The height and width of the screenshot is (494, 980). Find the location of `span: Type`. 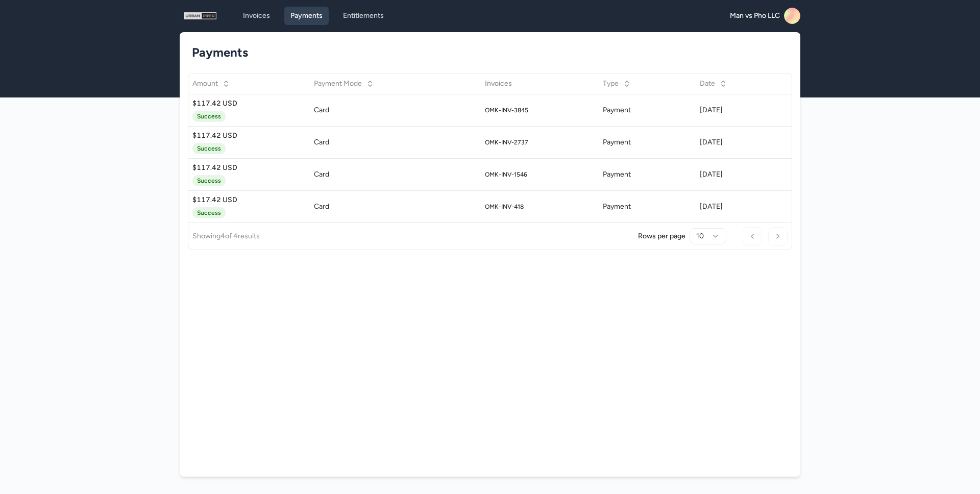

span: Type is located at coordinates (610, 83).